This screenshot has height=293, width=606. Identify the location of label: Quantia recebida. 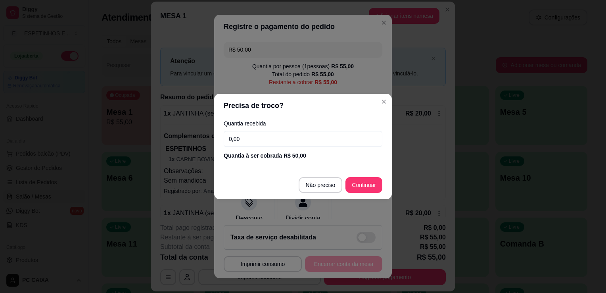
(303, 123).